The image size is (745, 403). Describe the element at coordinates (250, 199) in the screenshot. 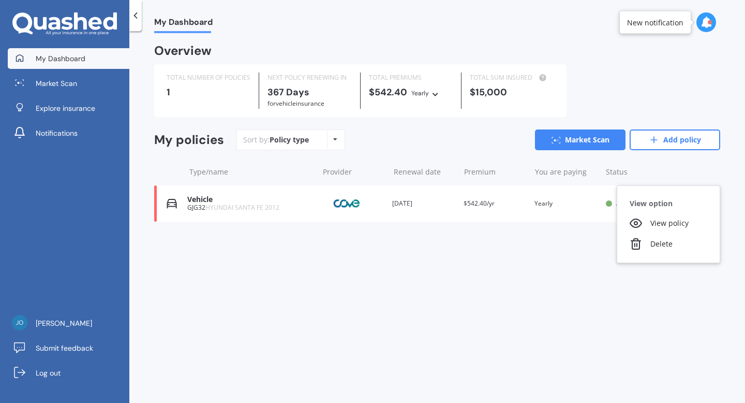

I see `div: Vehicle` at that location.